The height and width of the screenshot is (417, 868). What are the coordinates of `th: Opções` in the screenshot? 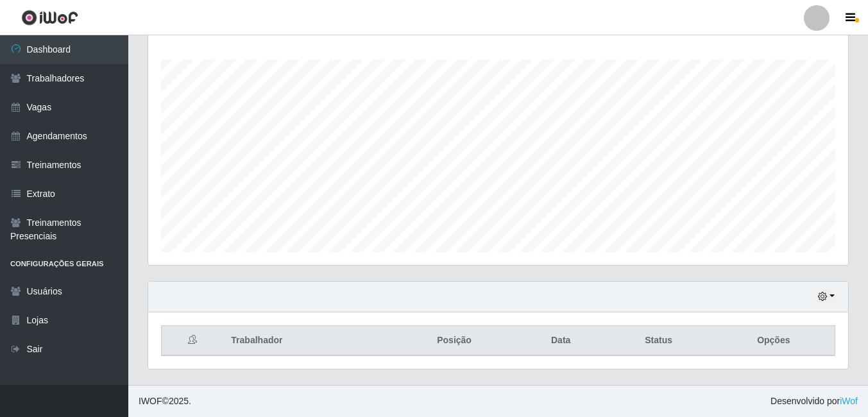 It's located at (774, 341).